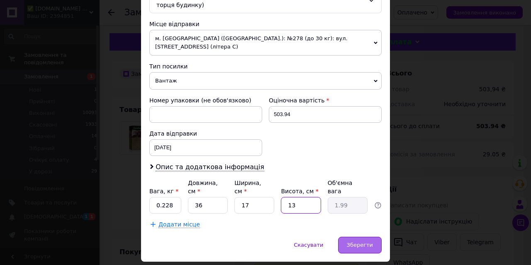  Describe the element at coordinates (308, 245) in the screenshot. I see `span: Скасувати` at that location.